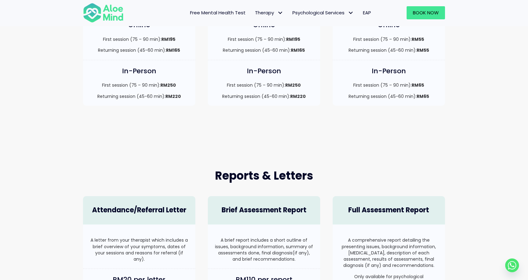  I want to click on span: Psychological Services: submenu, so click(350, 13).